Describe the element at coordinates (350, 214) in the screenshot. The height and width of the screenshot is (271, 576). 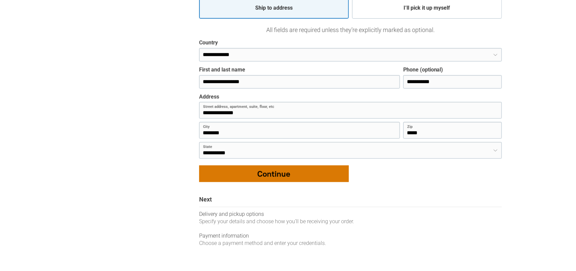
I see `div: Delivery and pickup options` at that location.